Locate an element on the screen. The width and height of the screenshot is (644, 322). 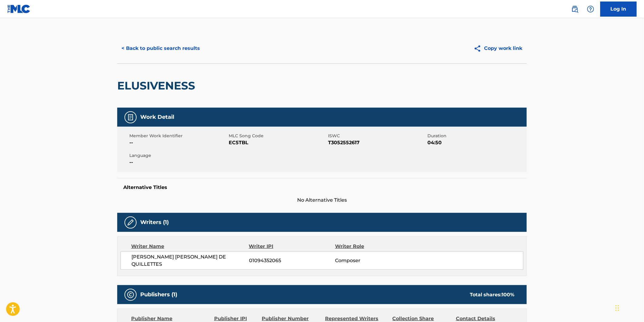
div: Writer IPI is located at coordinates (292, 247).